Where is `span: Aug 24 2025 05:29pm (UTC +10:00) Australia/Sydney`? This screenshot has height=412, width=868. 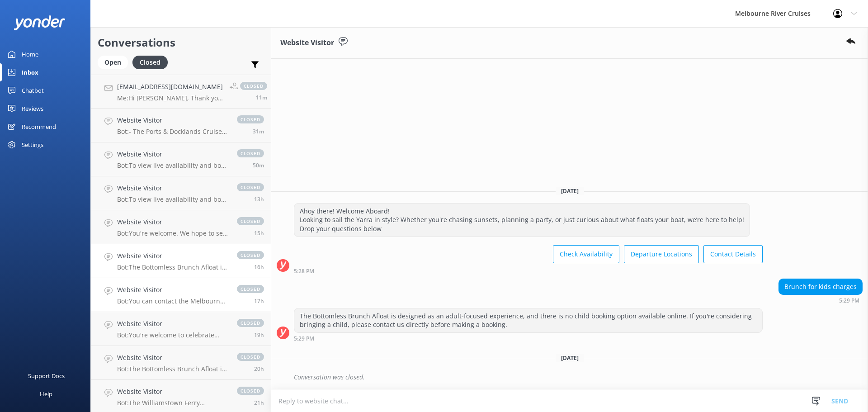 span: Aug 24 2025 05:29pm (UTC +10:00) Australia/Sydney is located at coordinates (259, 267).